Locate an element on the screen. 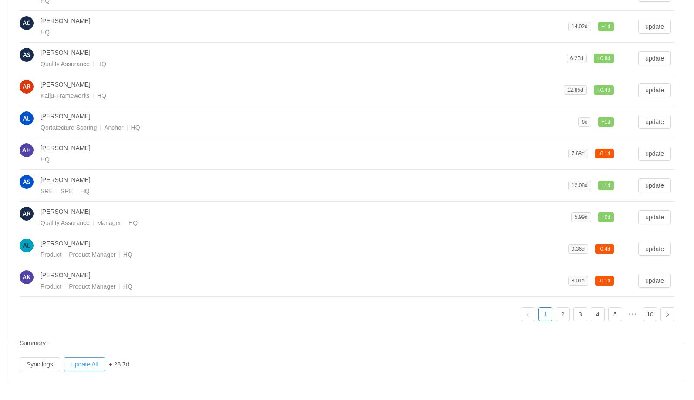 The height and width of the screenshot is (400, 694). img: AK-2.png is located at coordinates (27, 277).